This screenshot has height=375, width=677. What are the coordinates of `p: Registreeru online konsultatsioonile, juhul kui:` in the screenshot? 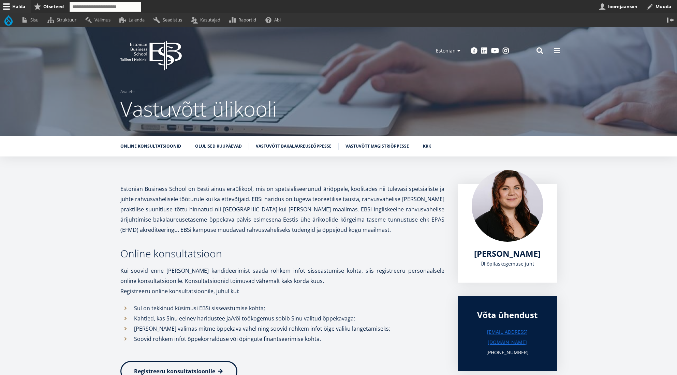 It's located at (283, 291).